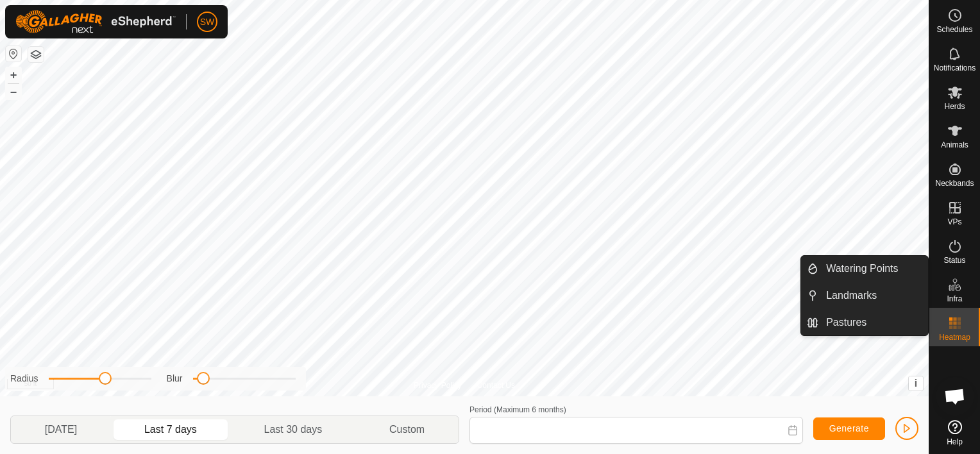 This screenshot has width=980, height=454. I want to click on a: Landmarks, so click(873, 295).